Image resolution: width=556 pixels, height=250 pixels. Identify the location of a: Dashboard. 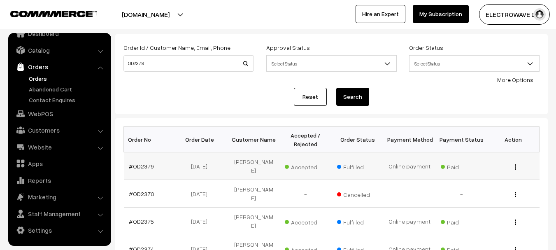
(59, 33).